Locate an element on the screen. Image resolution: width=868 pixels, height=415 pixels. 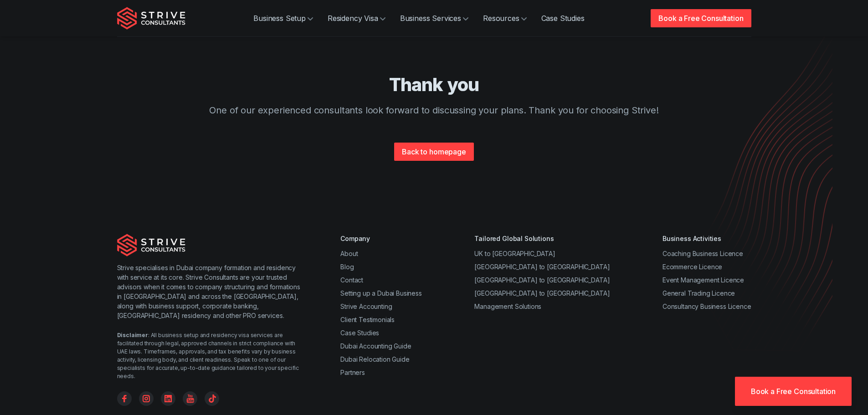
a: Business Setup is located at coordinates (283, 18).